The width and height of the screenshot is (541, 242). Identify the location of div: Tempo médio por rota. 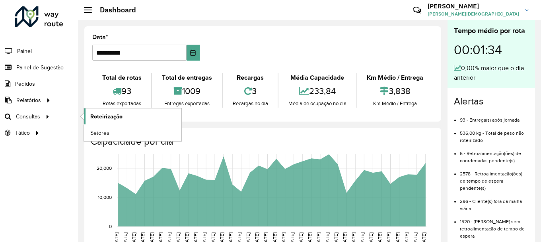
(492, 31).